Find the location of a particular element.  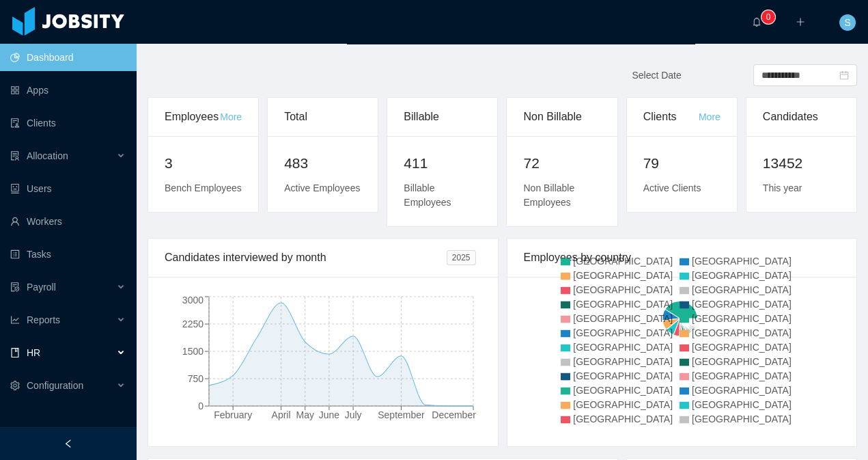

tspan: May is located at coordinates (305, 414).